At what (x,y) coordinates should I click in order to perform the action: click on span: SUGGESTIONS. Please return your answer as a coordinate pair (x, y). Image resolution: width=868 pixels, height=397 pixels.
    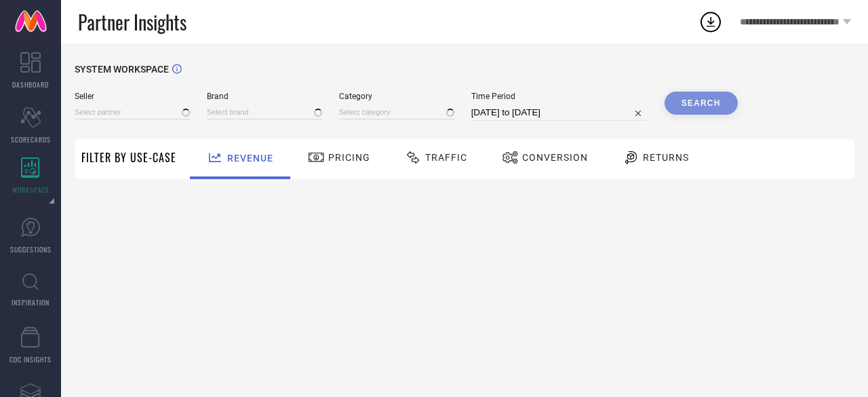
    Looking at the image, I should click on (31, 249).